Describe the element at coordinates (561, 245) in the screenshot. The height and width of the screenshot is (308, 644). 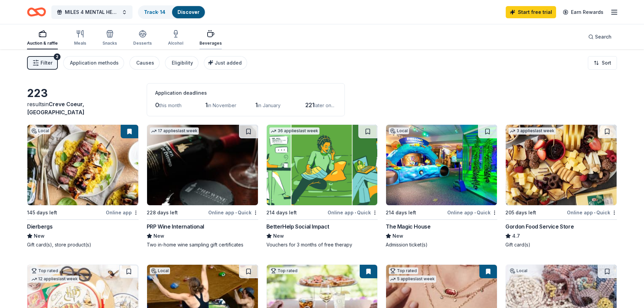
I see `div: Gift card(s)` at that location.